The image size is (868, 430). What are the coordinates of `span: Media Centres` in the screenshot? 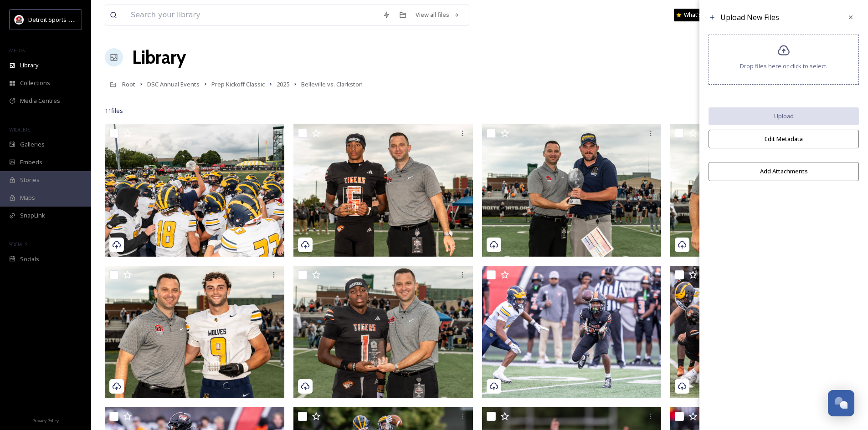 It's located at (40, 101).